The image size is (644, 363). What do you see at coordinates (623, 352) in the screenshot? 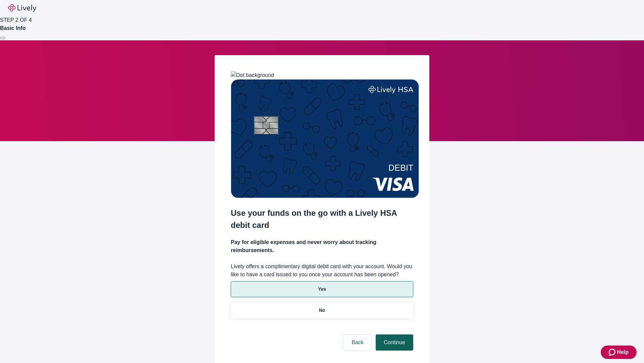
I see `span: Help` at bounding box center [623, 352].